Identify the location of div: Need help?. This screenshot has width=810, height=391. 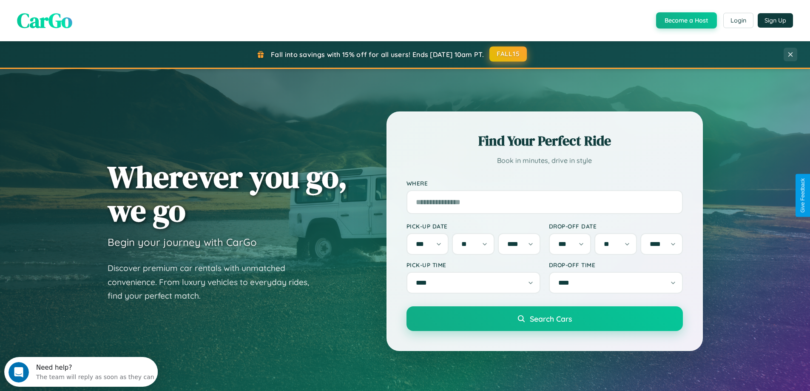
(91, 11).